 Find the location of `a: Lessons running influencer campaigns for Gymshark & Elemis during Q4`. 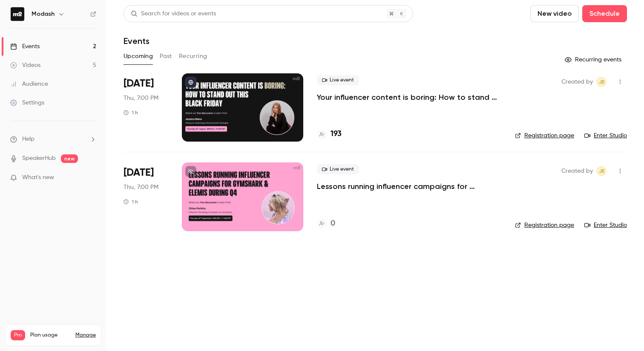

a: Lessons running influencer campaigns for Gymshark & Elemis during Q4 is located at coordinates (409, 186).